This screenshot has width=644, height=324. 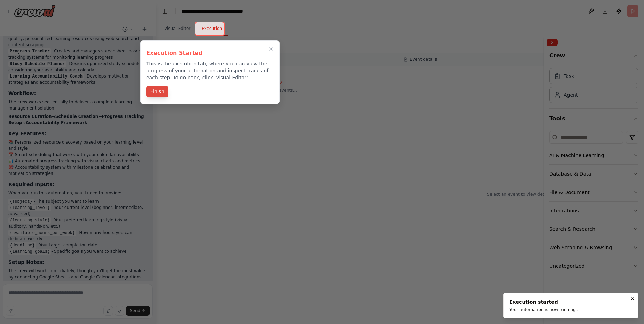 What do you see at coordinates (210, 71) in the screenshot?
I see `p: This is the execution tab, where you can view the progress of your automation and inspect traces ...` at bounding box center [210, 71].